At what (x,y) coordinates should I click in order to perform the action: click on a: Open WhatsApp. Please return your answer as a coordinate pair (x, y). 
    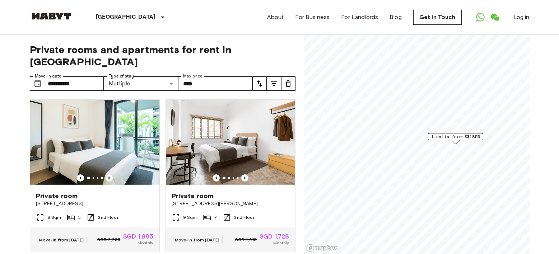
    Looking at the image, I should click on (481, 17).